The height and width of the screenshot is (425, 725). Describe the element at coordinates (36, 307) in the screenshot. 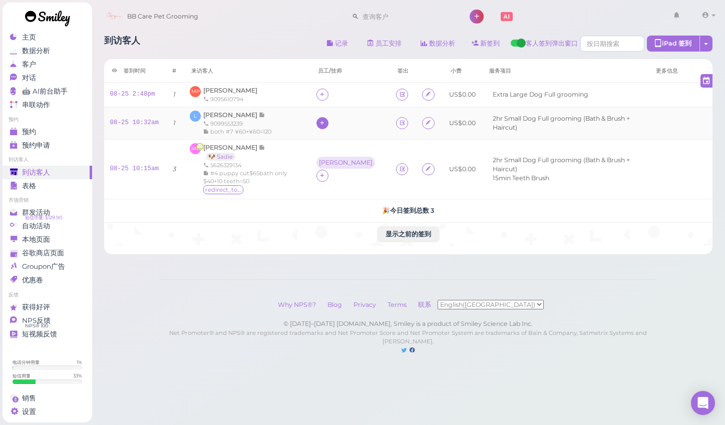

I see `span: 获得好评` at that location.